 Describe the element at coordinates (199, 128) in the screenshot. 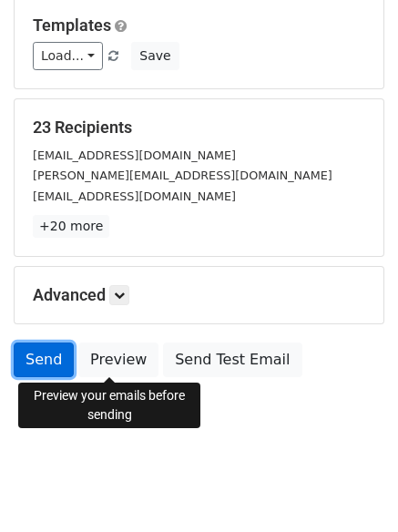

I see `h5: 23 Recipients` at that location.